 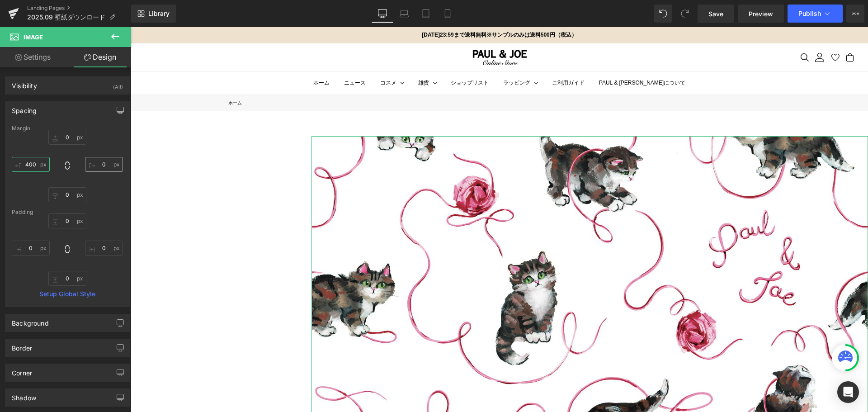 I want to click on button: Undo, so click(x=663, y=14).